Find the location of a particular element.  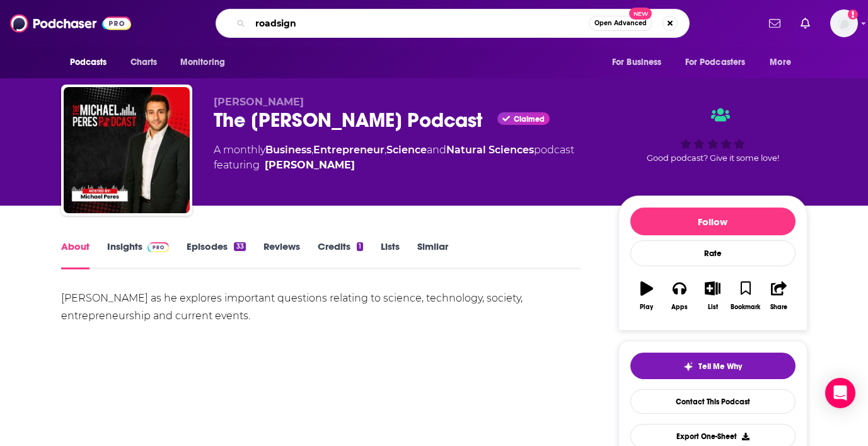

span: featuring is located at coordinates (394, 165).